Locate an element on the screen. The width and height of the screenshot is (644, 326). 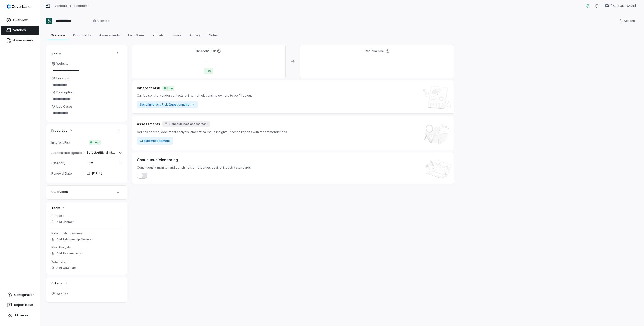
span: Add Watchers is located at coordinates (66, 268).